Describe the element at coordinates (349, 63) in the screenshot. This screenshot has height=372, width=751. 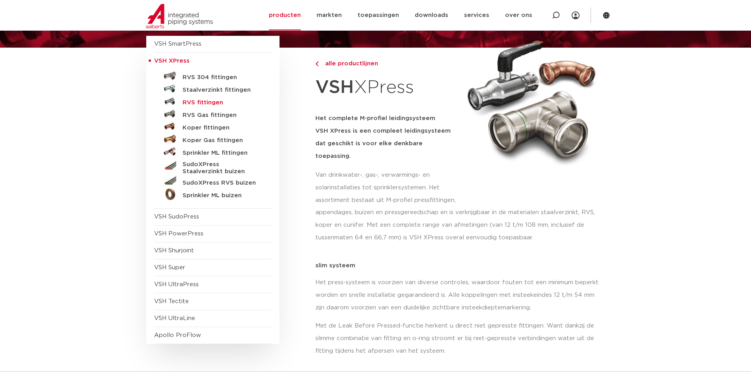
I see `span: alle productlijnen` at that location.